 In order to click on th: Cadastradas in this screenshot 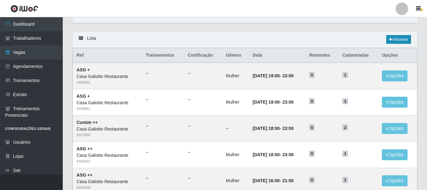, I will do `click(358, 55)`.